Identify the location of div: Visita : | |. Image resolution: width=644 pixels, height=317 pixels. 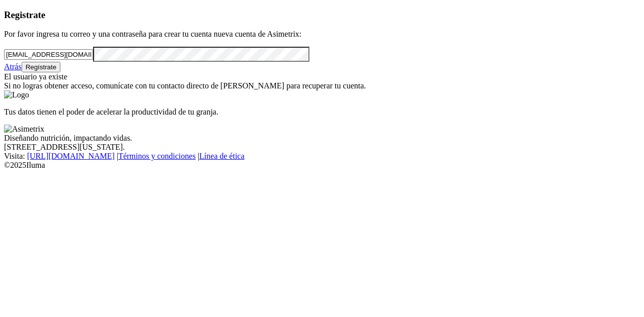
(322, 156).